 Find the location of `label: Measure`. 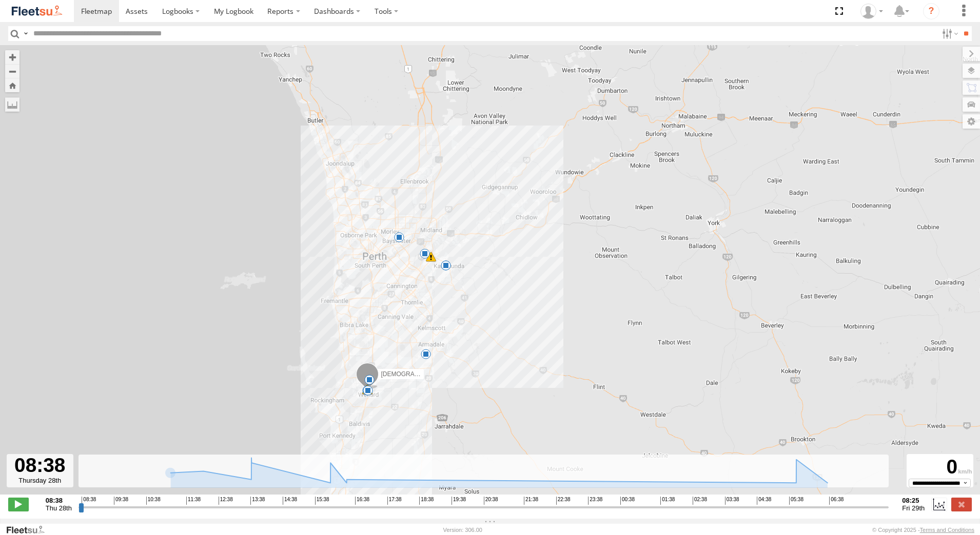

label: Measure is located at coordinates (12, 105).